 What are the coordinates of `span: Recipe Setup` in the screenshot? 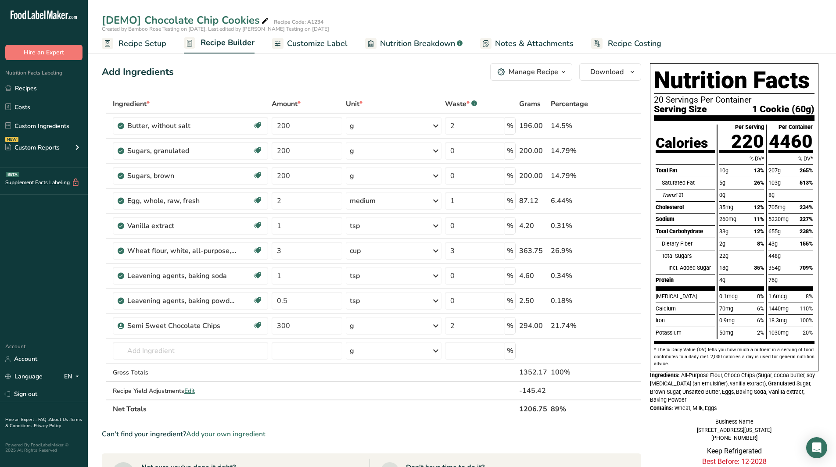 It's located at (142, 43).